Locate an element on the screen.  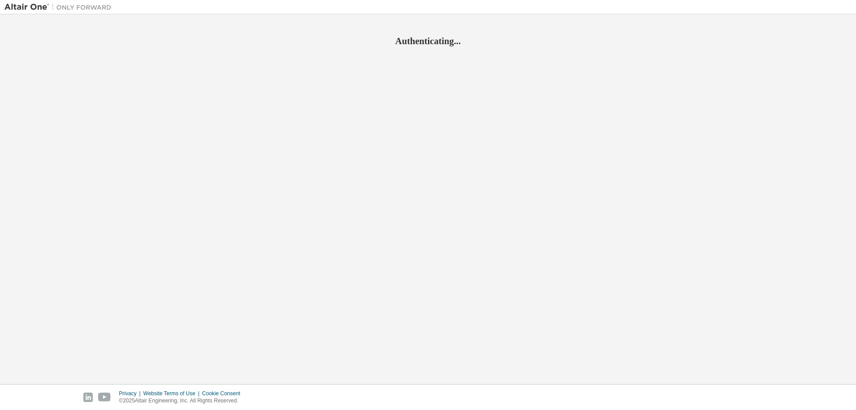
div: Website Terms of Use is located at coordinates (173, 393).